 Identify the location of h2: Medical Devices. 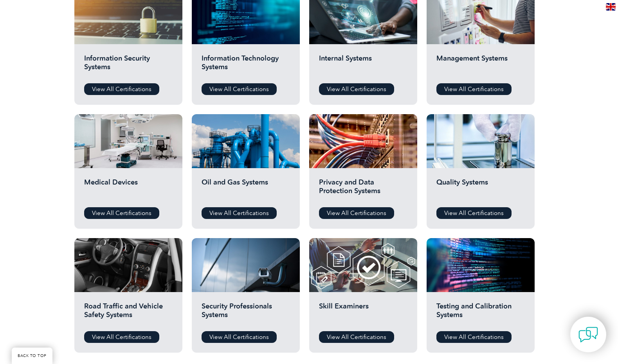
(128, 190).